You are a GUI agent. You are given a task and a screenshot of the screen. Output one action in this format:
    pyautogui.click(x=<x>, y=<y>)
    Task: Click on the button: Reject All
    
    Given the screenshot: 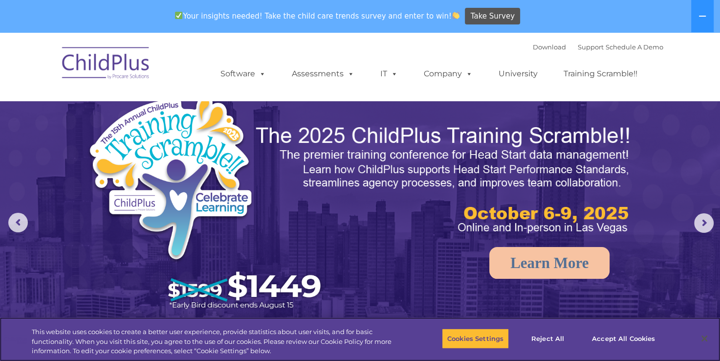 What is the action you would take?
    pyautogui.click(x=547, y=338)
    